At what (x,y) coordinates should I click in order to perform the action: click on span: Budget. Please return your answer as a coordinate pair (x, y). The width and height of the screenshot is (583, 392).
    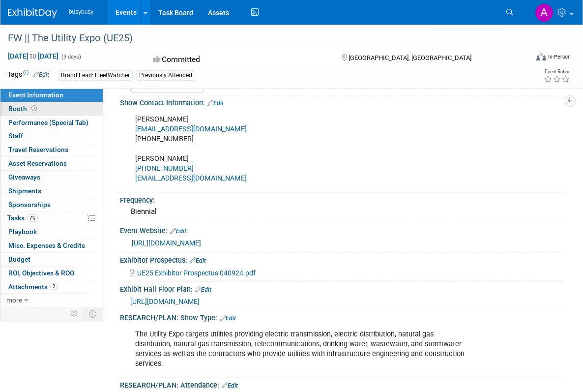
    Looking at the image, I should click on (19, 259).